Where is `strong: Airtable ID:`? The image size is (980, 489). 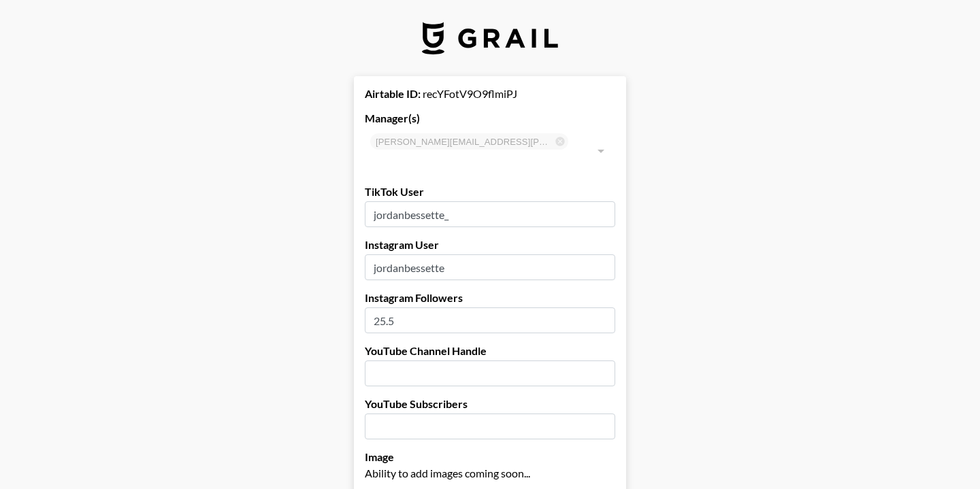
strong: Airtable ID: is located at coordinates (393, 93).